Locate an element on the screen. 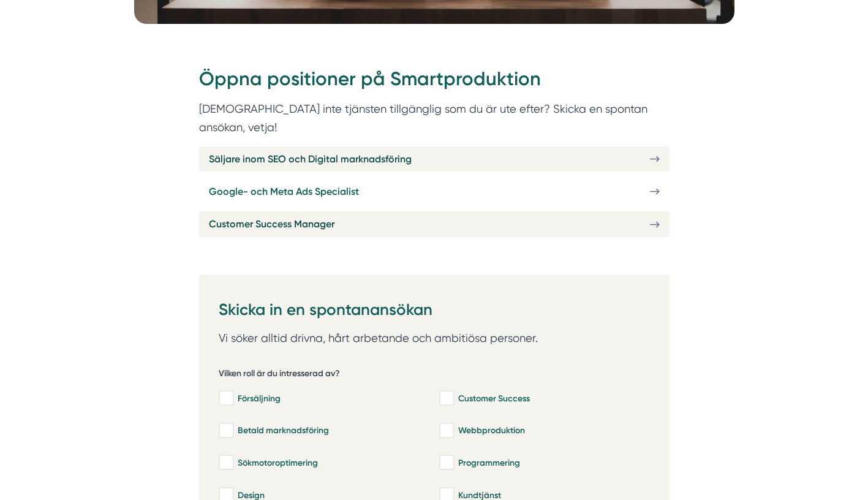 This screenshot has height=500, width=868. h3: Skicka in en spontanansökan is located at coordinates (434, 311).